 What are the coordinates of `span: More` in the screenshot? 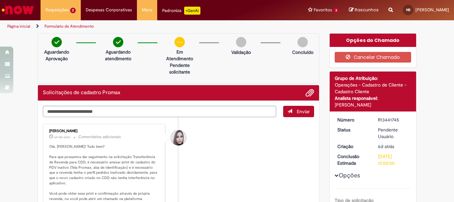 It's located at (147, 10).